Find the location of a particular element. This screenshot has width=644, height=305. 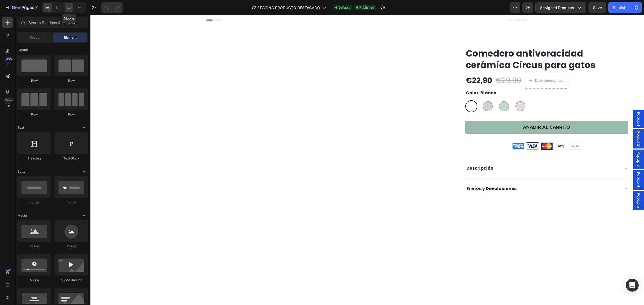

legend: Color: Blanco is located at coordinates (391, 78).